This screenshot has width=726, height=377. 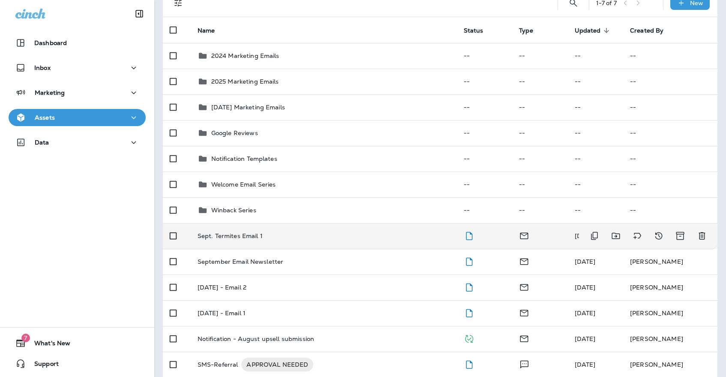 What do you see at coordinates (218, 364) in the screenshot?
I see `p: SMS-Referral` at bounding box center [218, 364].